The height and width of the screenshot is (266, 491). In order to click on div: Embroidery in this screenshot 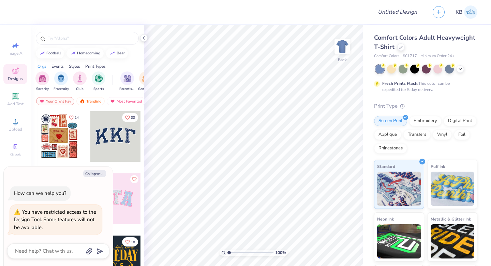, I will do `click(426, 121)`.